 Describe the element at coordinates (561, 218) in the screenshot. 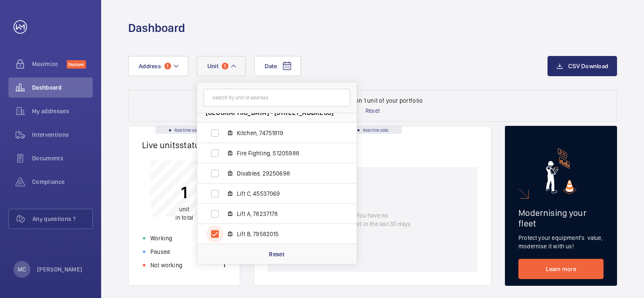

I see `h2: Modernising your fleet` at that location.